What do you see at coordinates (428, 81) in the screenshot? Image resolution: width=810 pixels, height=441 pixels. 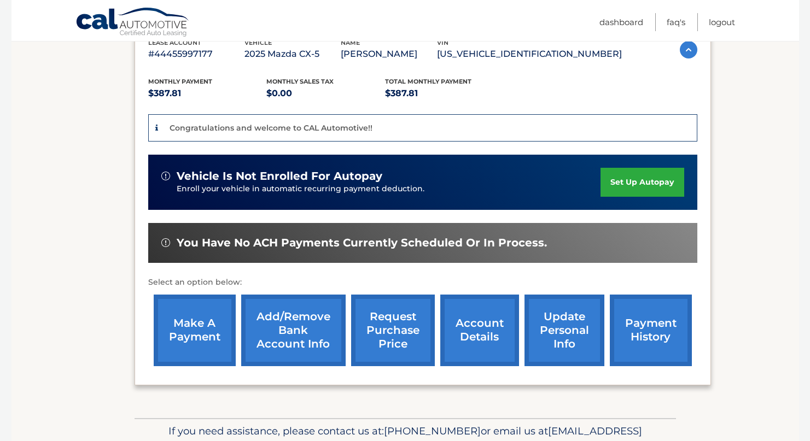 I see `span: Total Monthly Payment` at bounding box center [428, 81].